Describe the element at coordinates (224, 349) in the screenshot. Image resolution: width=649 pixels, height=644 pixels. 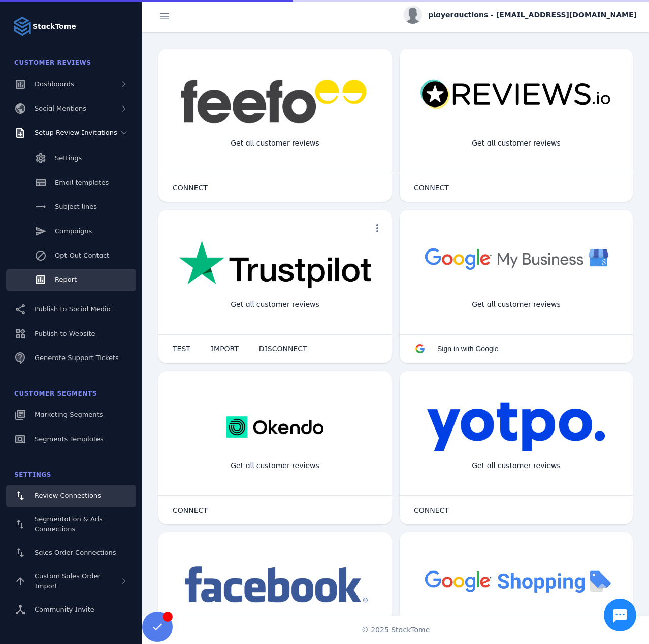
I see `button: IMPORT` at that location.